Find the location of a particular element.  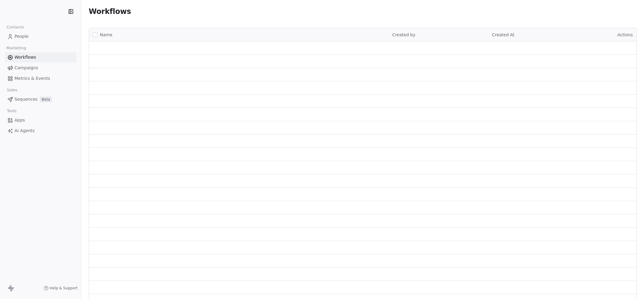

span: Apps is located at coordinates (20, 120).